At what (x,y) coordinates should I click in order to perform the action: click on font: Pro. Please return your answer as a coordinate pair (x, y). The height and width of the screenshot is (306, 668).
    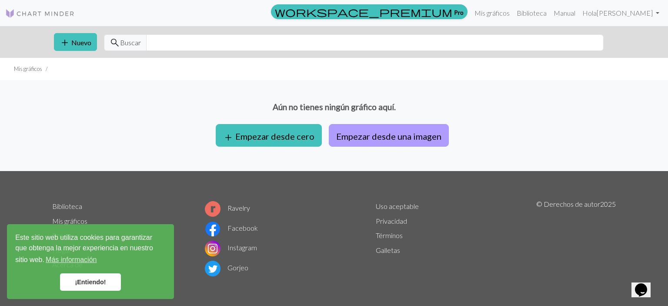
    Looking at the image, I should click on (459, 12).